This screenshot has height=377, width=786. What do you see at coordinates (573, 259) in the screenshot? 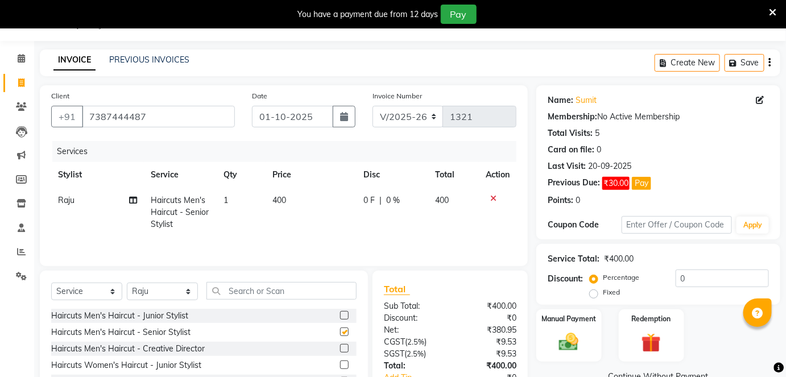
I see `div: Service Total:` at bounding box center [573, 259].